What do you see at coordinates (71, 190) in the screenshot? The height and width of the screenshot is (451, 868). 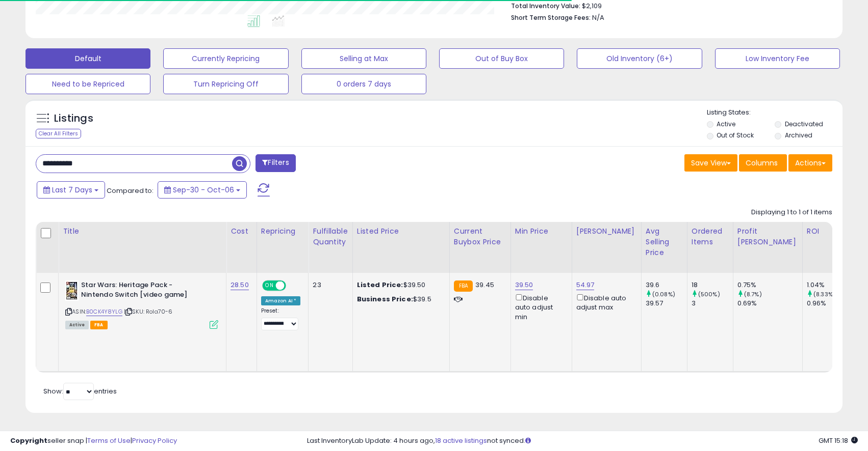 I see `button: Last 7 Days` at bounding box center [71, 190].